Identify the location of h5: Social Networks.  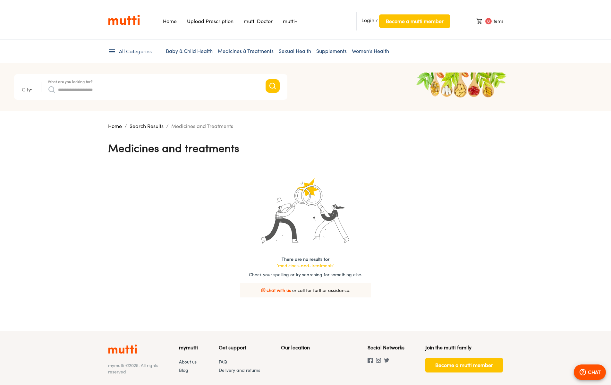
(386, 347).